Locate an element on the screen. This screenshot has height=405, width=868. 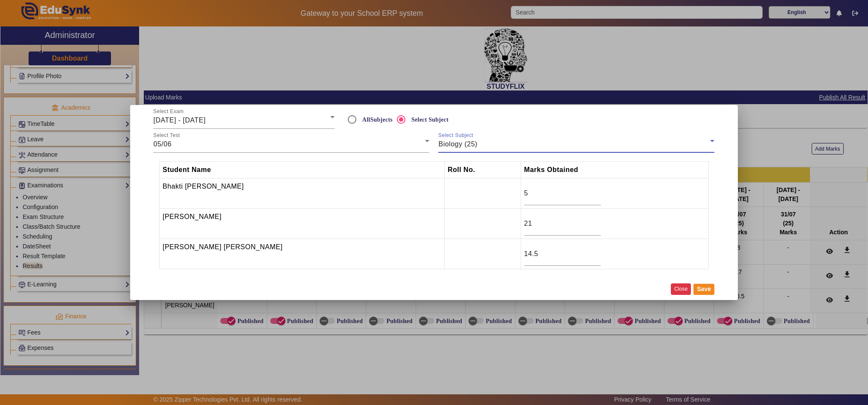
th: Marks Obtained is located at coordinates (615, 170).